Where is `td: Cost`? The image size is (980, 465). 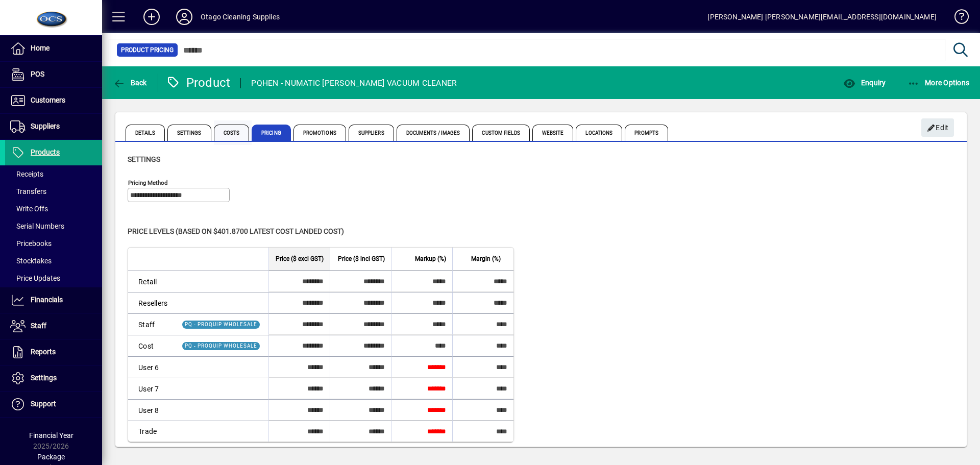
td: Cost is located at coordinates (150, 346).